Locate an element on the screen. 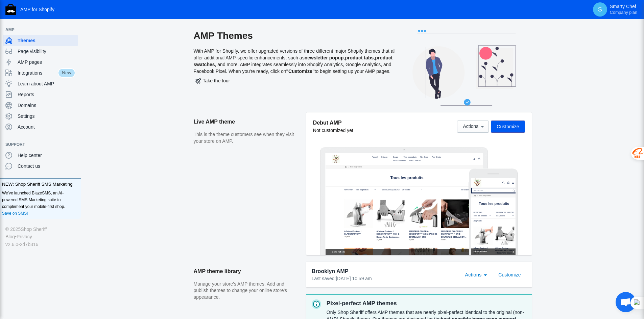  a: Tous les produits is located at coordinates (248, 13).